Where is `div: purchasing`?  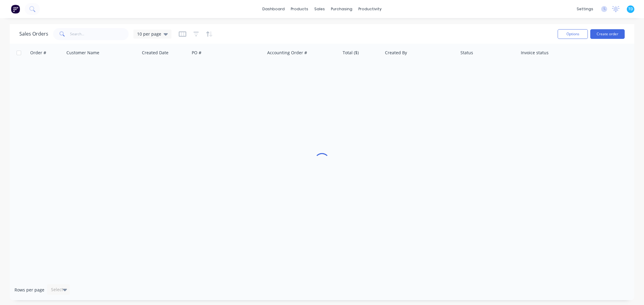
div: purchasing is located at coordinates (342, 9).